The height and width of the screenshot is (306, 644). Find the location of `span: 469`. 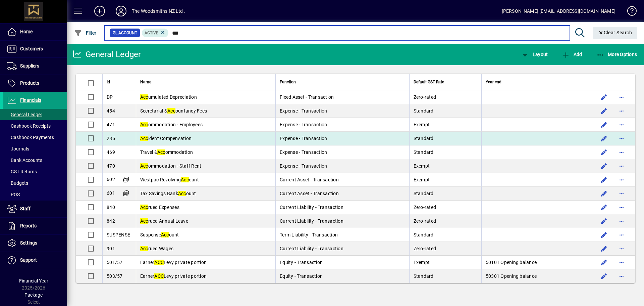

span: 469 is located at coordinates (111, 152).